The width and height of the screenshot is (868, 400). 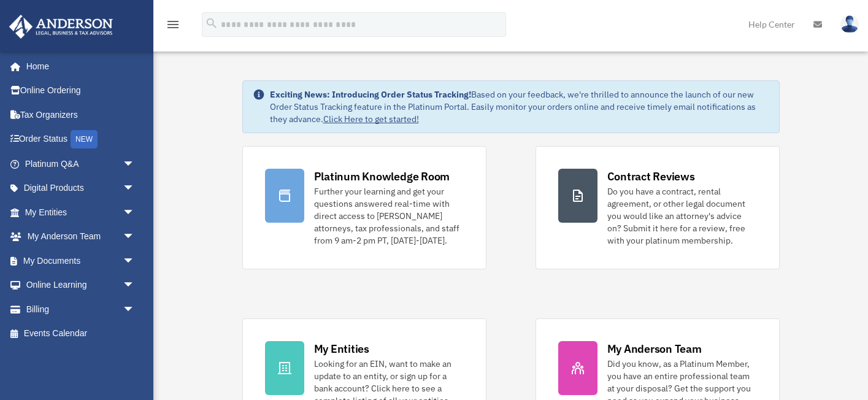 What do you see at coordinates (658, 208) in the screenshot?
I see `a: Contract Reviews Do you have a contract, rental agreement, or other legal document you would like...` at bounding box center [658, 208].